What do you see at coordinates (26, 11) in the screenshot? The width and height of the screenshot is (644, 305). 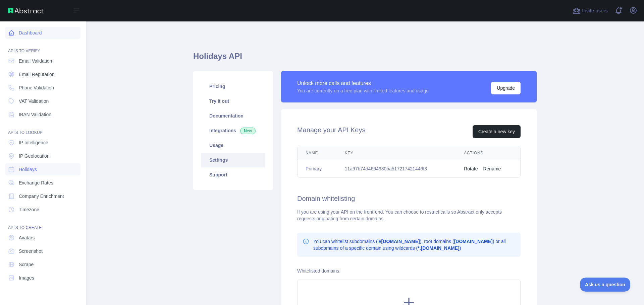 I see `img: Abstract API` at bounding box center [26, 11].